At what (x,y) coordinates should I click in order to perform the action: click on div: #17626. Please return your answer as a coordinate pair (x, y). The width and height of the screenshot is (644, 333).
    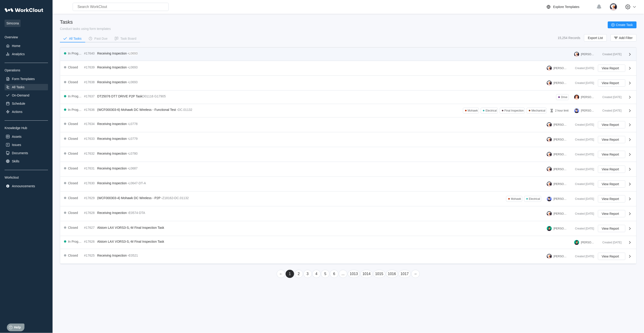
    Looking at the image, I should click on (90, 242).